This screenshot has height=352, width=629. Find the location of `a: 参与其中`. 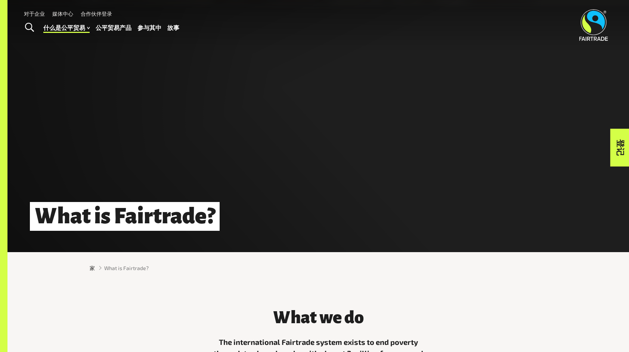

a: 参与其中 is located at coordinates (150, 28).